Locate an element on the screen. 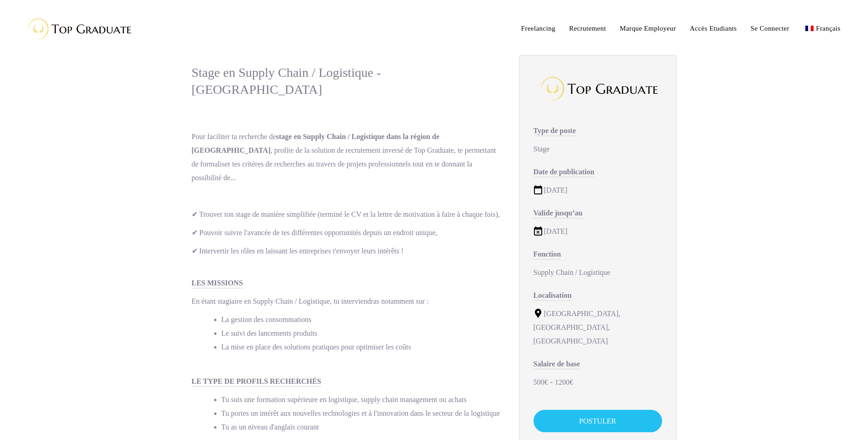 The height and width of the screenshot is (440, 868). p: ✔ Intervertir les rôles en laissant les entreprises t'envoyer leurs intérêts ! is located at coordinates (346, 251).